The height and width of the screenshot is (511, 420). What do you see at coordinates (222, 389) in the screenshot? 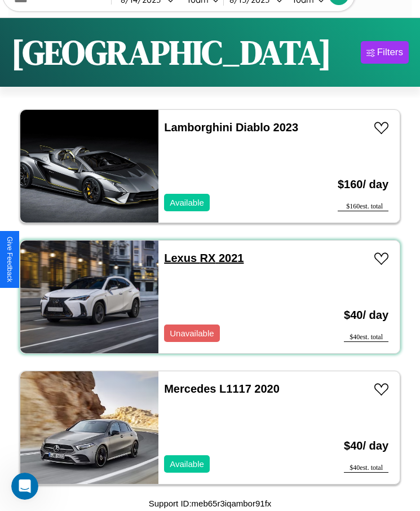
I see `a: Mercedes L1117 2020` at bounding box center [222, 389].